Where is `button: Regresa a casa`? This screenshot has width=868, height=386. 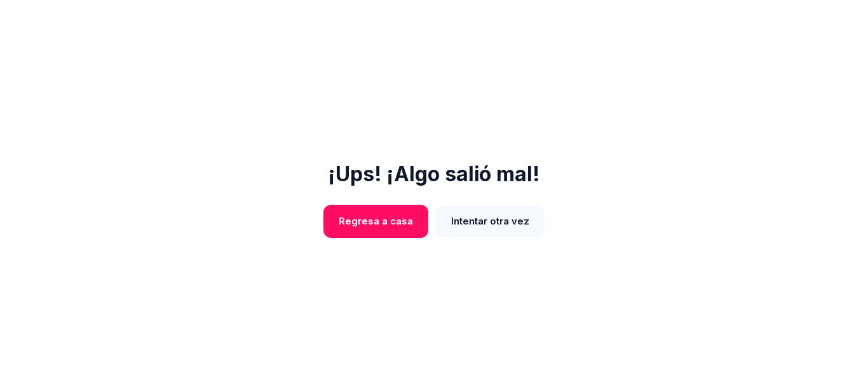
button: Regresa a casa is located at coordinates (375, 221).